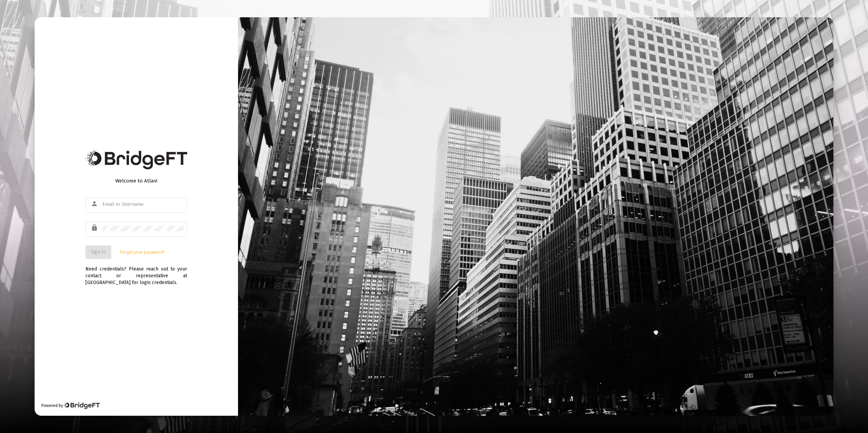  Describe the element at coordinates (142, 252) in the screenshot. I see `a: Forgot your password?` at that location.